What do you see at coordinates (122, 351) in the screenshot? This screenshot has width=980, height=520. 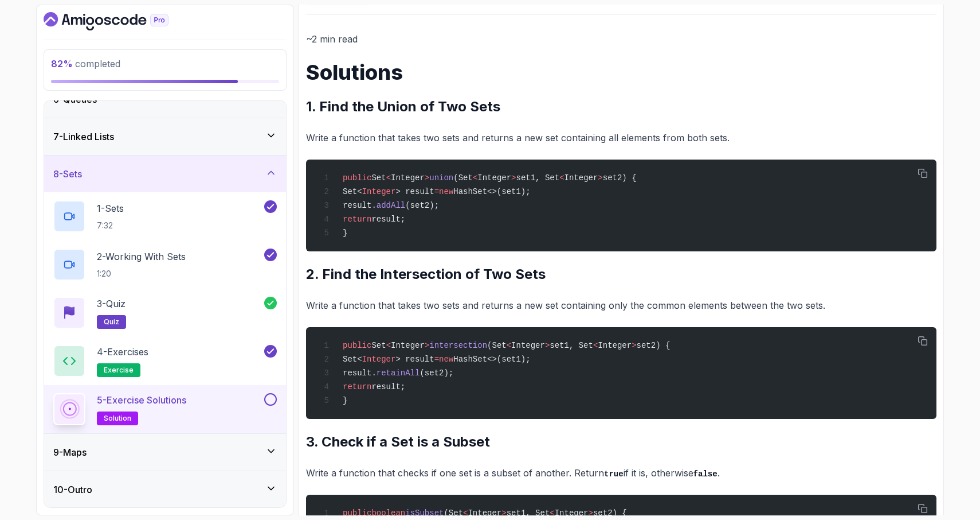 I see `p: 4 - Exercises` at bounding box center [122, 351].